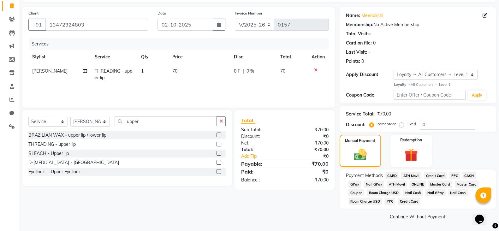 This screenshot has width=499, height=231. Describe the element at coordinates (248, 13) in the screenshot. I see `label: Invoice Number` at that location.